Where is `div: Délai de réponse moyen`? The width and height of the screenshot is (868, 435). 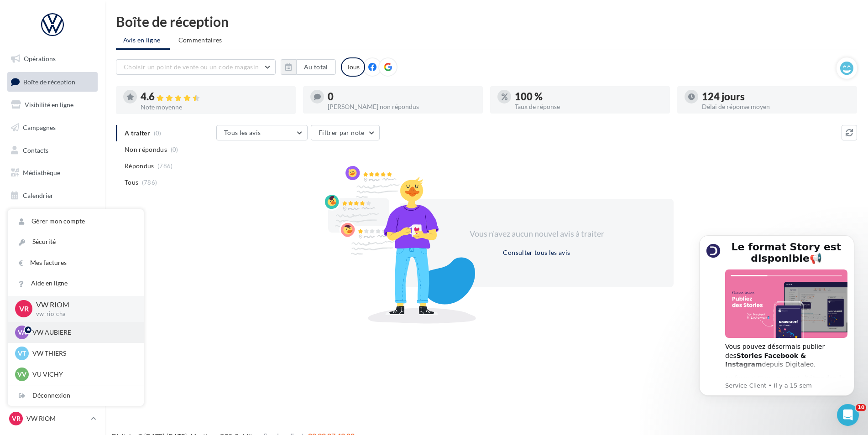
div: Délai de réponse moyen is located at coordinates (775, 107).